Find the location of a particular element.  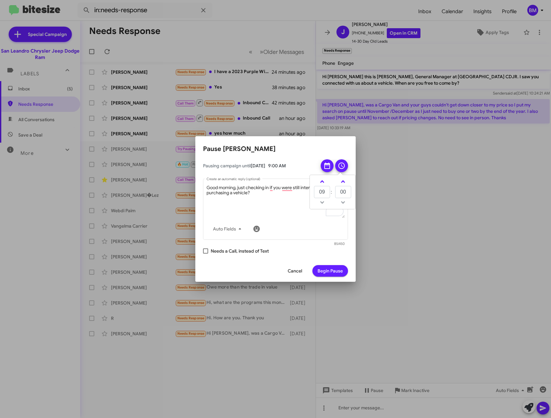

textarea: To enrich screen reader interactions, please activate Accessibility in Grammarly extension settings is located at coordinates (276, 201).